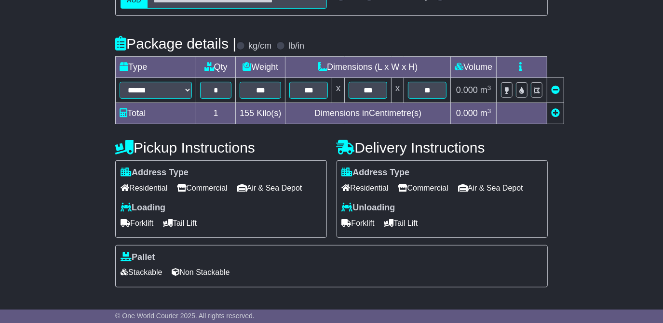 Image resolution: width=663 pixels, height=323 pixels. I want to click on td: Weight, so click(260, 67).